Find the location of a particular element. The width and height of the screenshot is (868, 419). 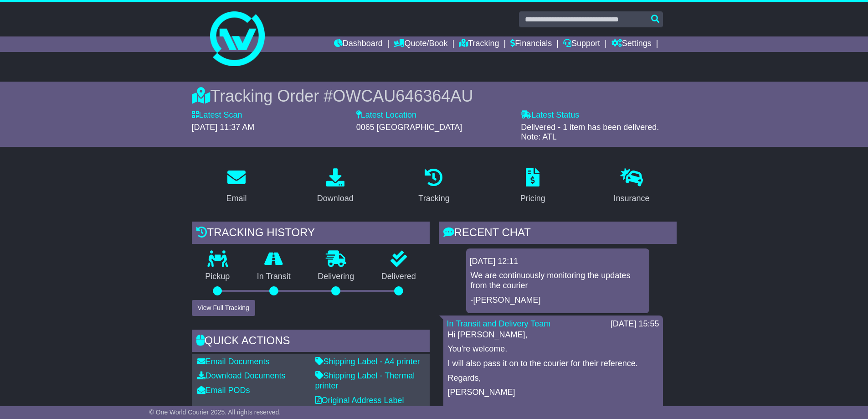

p: Delivered is located at coordinates (399, 277).